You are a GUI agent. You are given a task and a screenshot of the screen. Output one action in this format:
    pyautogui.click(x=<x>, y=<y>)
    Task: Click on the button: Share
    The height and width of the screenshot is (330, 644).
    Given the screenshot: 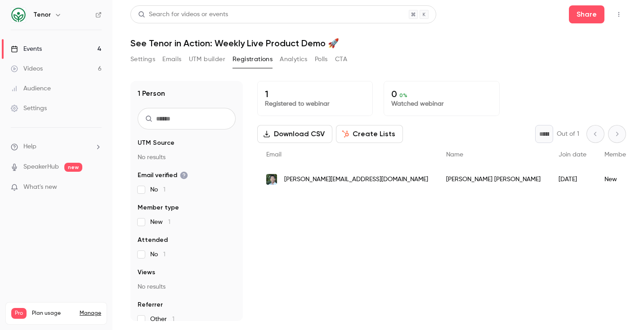 What is the action you would take?
    pyautogui.click(x=586, y=14)
    